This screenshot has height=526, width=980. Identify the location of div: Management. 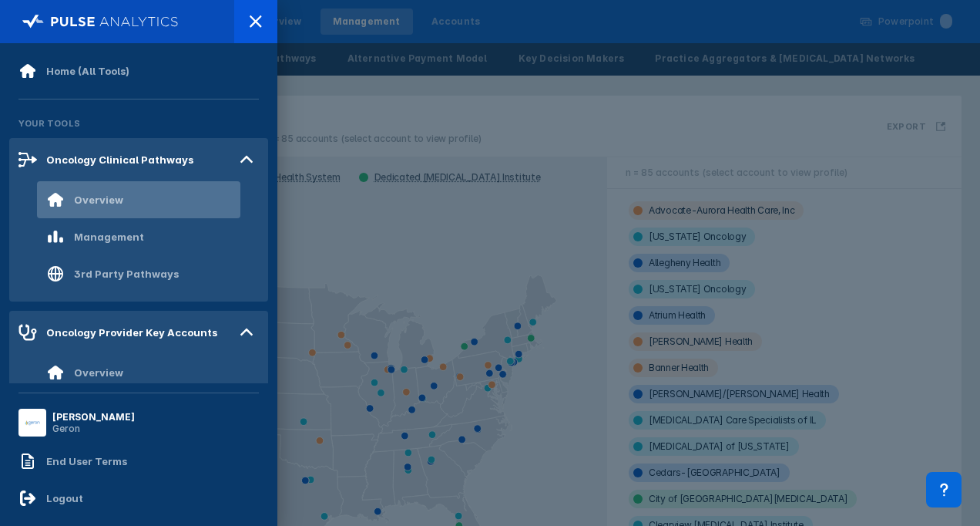
(108, 237).